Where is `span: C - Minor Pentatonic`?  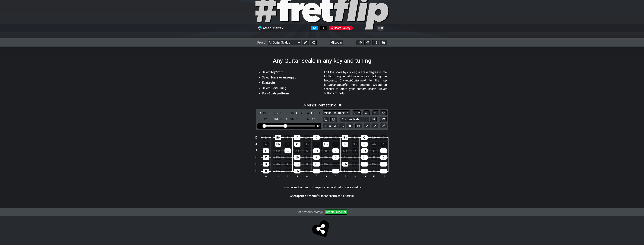
span: C - Minor Pentatonic is located at coordinates (319, 105).